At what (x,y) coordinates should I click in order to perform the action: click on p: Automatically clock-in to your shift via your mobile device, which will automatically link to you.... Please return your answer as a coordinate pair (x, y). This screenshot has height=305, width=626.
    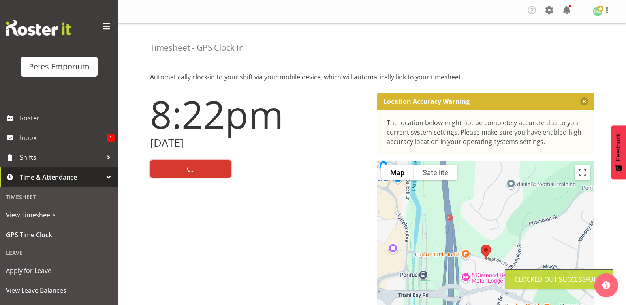
    Looking at the image, I should click on (372, 77).